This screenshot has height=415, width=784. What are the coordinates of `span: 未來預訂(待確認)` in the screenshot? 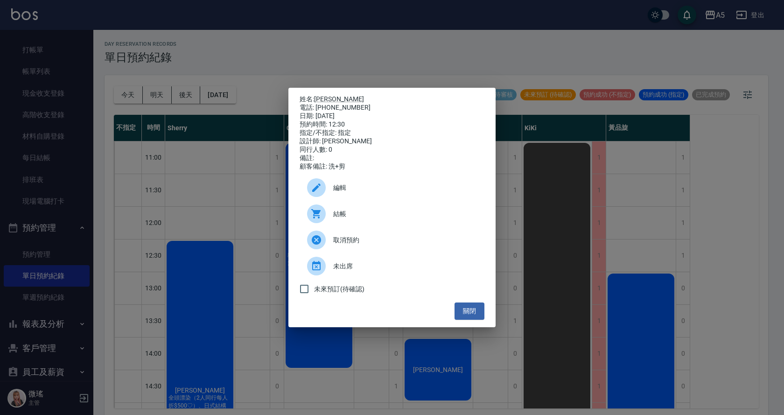 It's located at (339, 289).